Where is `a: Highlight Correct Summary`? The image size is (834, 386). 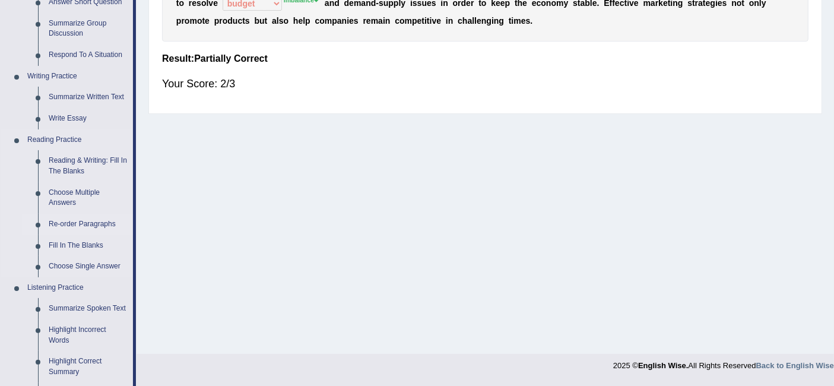
a: Highlight Correct Summary is located at coordinates (88, 366).